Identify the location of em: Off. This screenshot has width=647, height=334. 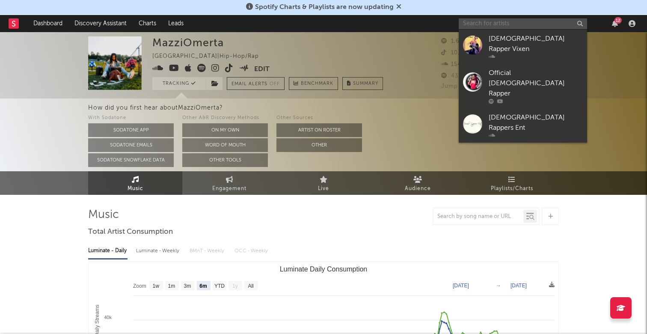
(275, 84).